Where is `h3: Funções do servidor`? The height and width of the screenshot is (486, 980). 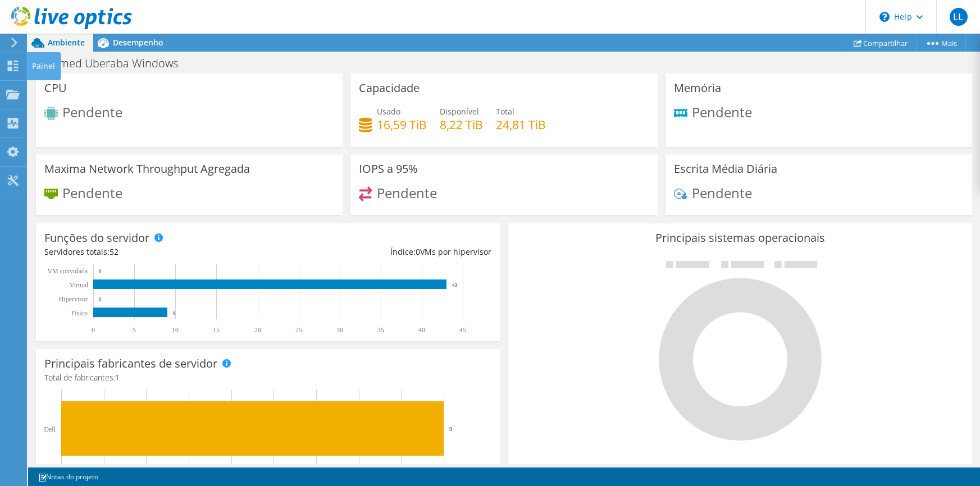 h3: Funções do servidor is located at coordinates (96, 238).